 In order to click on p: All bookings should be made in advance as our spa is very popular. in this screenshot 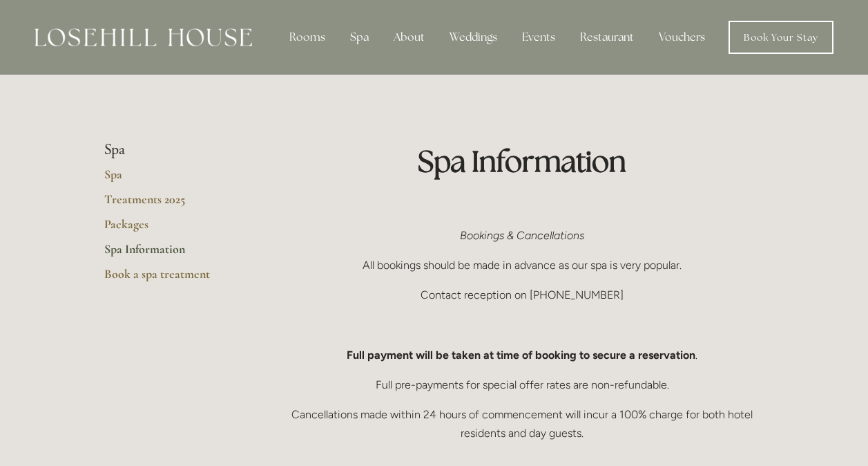, I will do `click(522, 264)`.